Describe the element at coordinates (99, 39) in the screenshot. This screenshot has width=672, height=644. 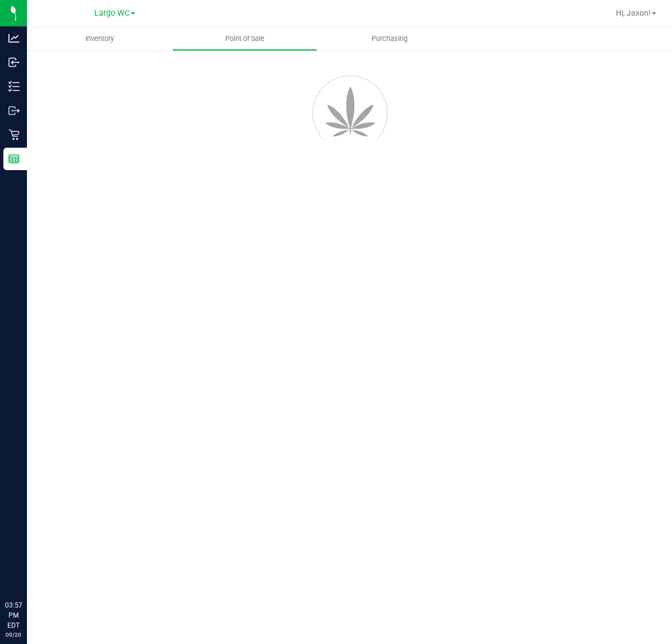
I see `a: Inventory` at that location.